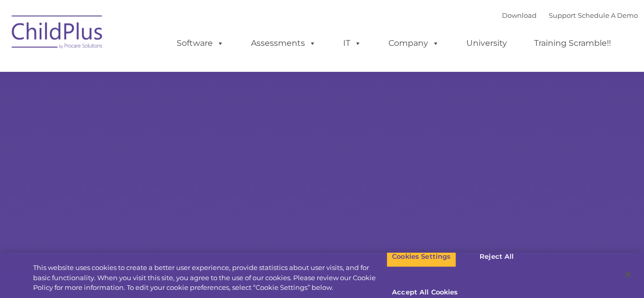 Image resolution: width=644 pixels, height=298 pixels. I want to click on a: Training Scramble!!, so click(572, 43).